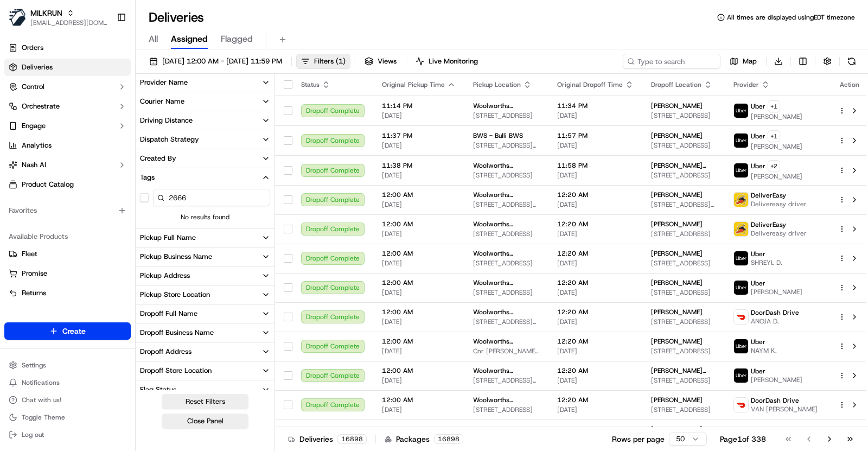  What do you see at coordinates (104, 51) in the screenshot?
I see `p: Welcome 👋` at bounding box center [104, 51].